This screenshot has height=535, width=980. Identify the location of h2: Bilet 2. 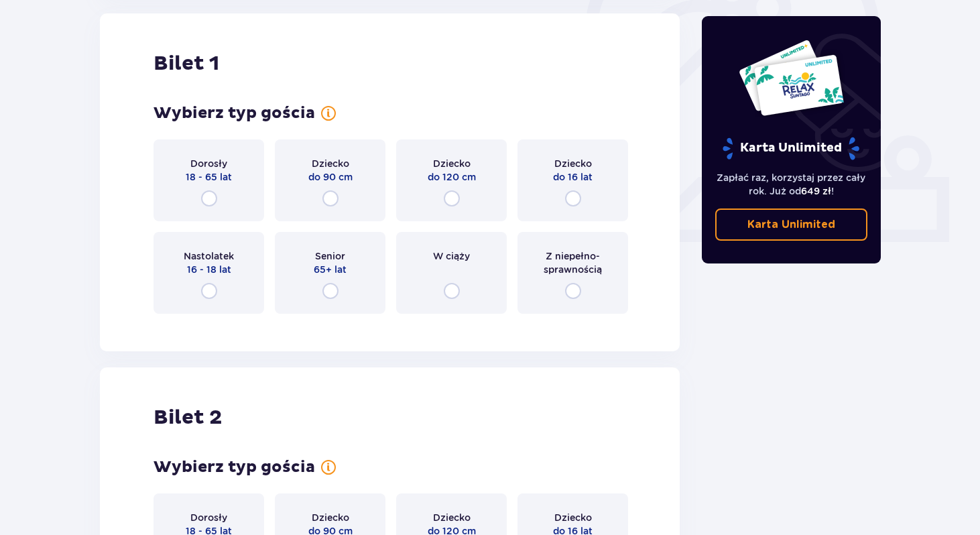
(188, 417).